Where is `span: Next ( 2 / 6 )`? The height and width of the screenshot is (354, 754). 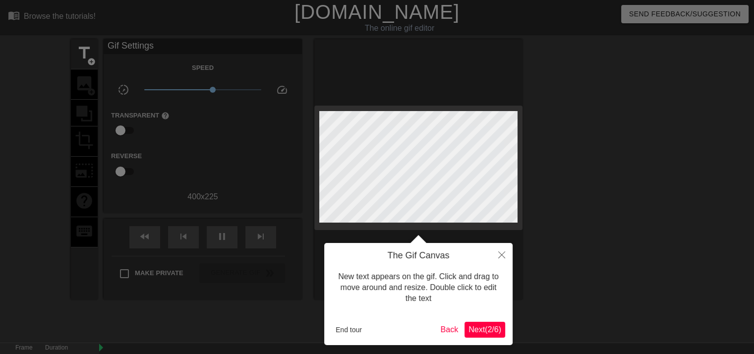 span: Next ( 2 / 6 ) is located at coordinates (485, 329).